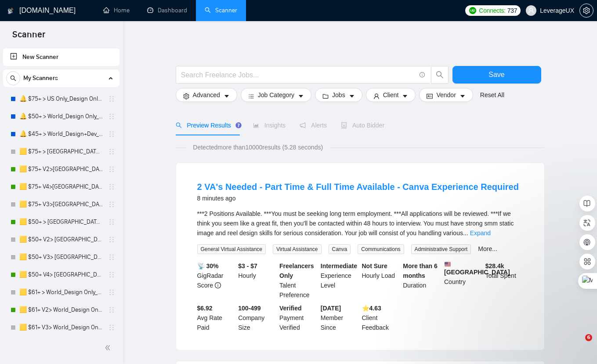 Image resolution: width=597 pixels, height=364 pixels. What do you see at coordinates (480, 233) in the screenshot?
I see `a: Expand` at bounding box center [480, 233].